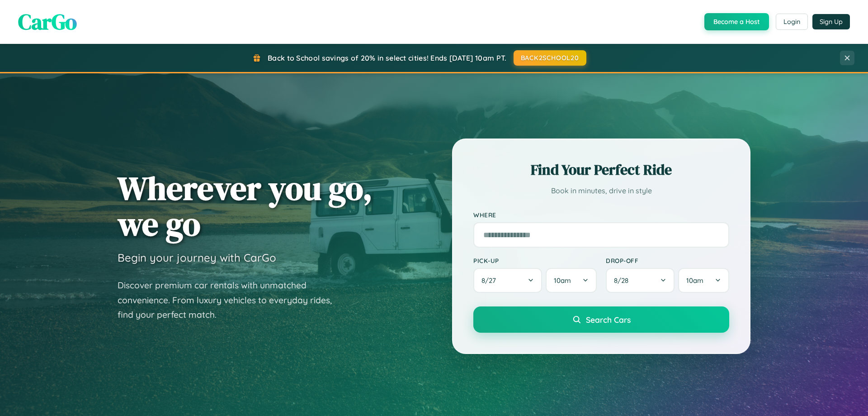  What do you see at coordinates (601, 170) in the screenshot?
I see `h2: Find Your Perfect Ride` at bounding box center [601, 170].